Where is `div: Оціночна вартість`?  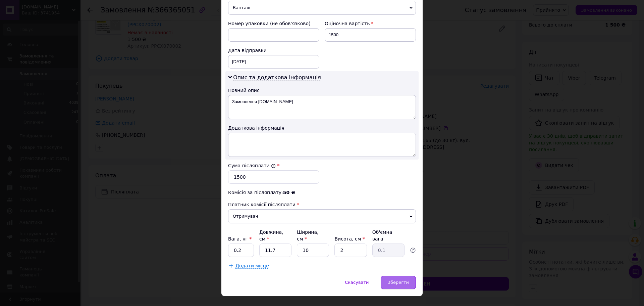
div: Оціночна вартість is located at coordinates (370, 24).